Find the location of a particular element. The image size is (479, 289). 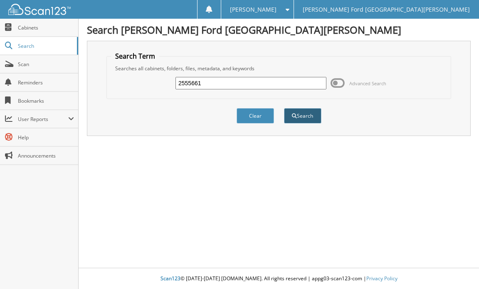

span: Advanced Search is located at coordinates (367, 83).